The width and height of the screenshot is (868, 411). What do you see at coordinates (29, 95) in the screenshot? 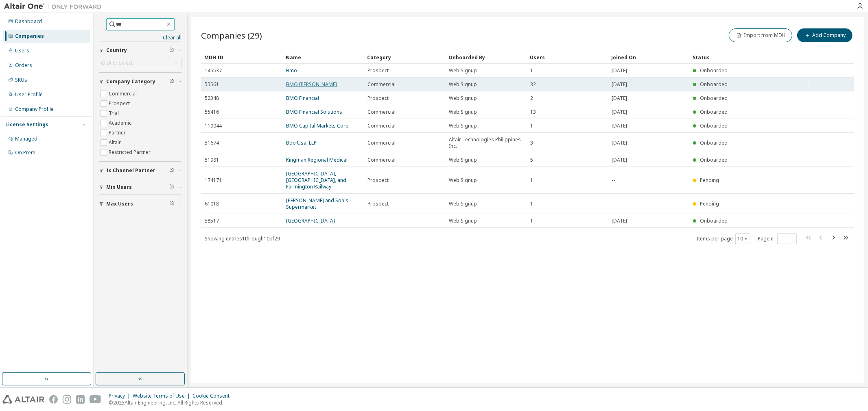
I see `div: User Profile` at bounding box center [29, 95].